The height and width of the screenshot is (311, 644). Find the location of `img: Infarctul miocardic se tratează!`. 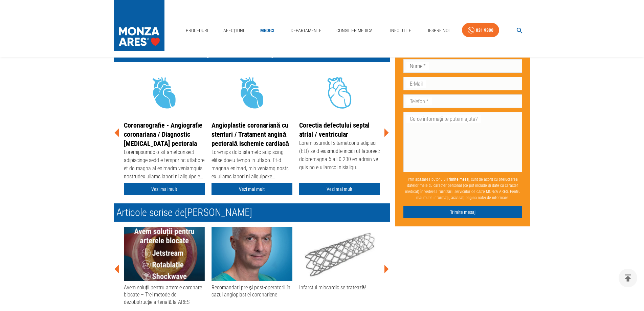

img: Infarctul miocardic se tratează! is located at coordinates (340, 254).